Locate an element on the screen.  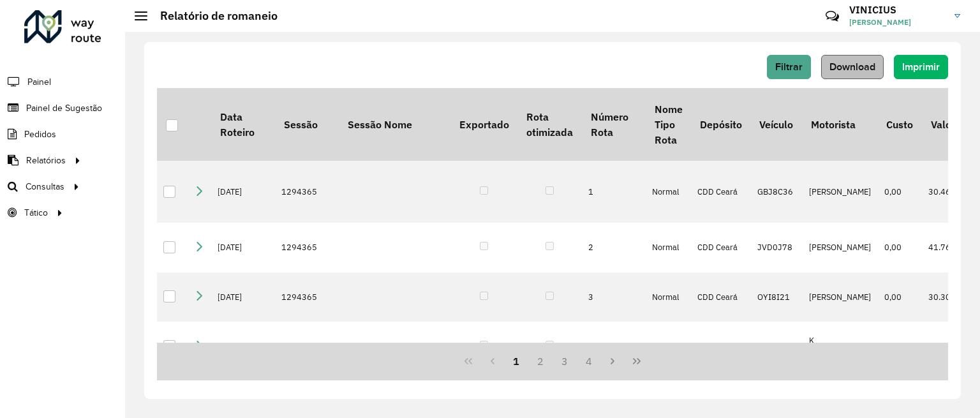
span: Pedidos is located at coordinates (40, 134).